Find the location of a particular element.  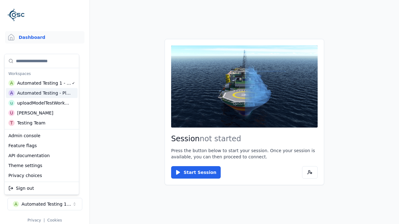

div: Theme settings is located at coordinates (42, 166).